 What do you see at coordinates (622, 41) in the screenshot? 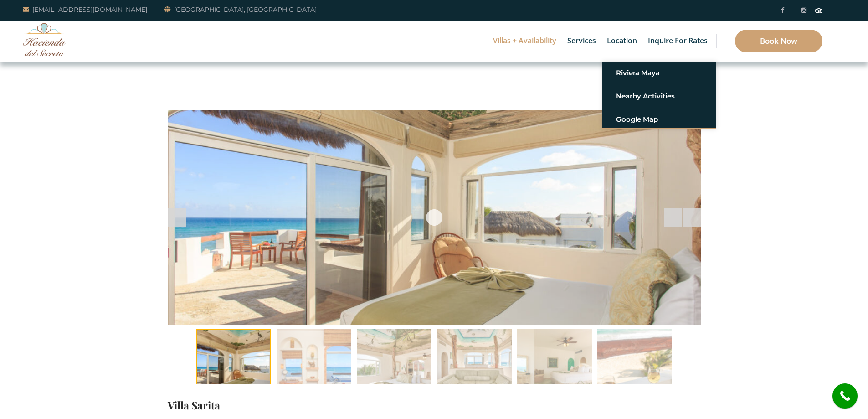
I see `a: Location` at bounding box center [622, 41].